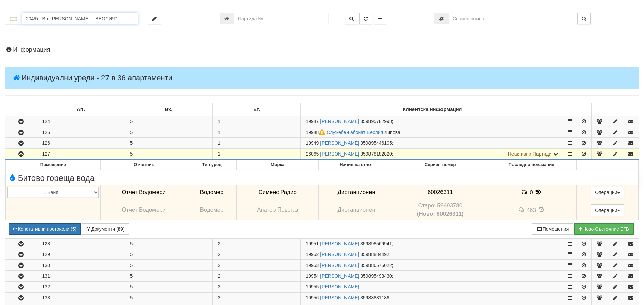 This screenshot has width=644, height=305. Describe the element at coordinates (376, 154) in the screenshot. I see `span: 359878182820` at that location.